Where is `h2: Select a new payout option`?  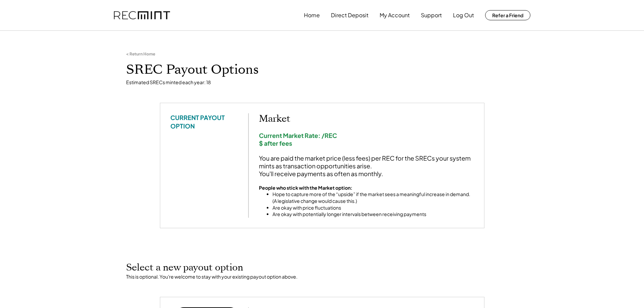 h2: Select a new payout option is located at coordinates (322, 268).